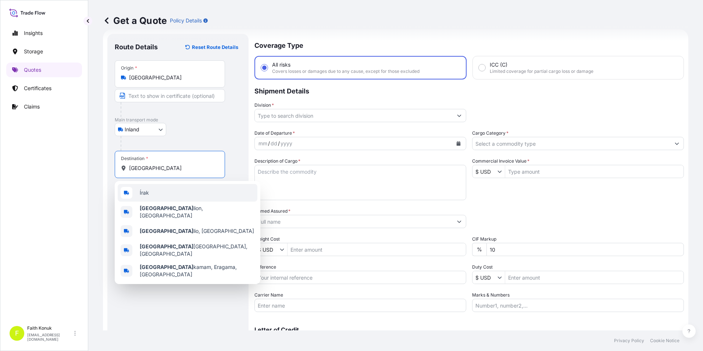 This screenshot has width=703, height=351. What do you see at coordinates (490, 133) in the screenshot?
I see `label: Cargo Category` at bounding box center [490, 133].